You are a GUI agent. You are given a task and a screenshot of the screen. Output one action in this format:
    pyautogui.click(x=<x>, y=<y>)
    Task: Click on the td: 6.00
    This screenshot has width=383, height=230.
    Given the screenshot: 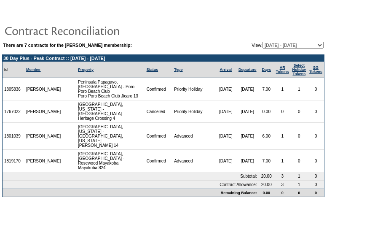 What is the action you would take?
    pyautogui.click(x=267, y=136)
    